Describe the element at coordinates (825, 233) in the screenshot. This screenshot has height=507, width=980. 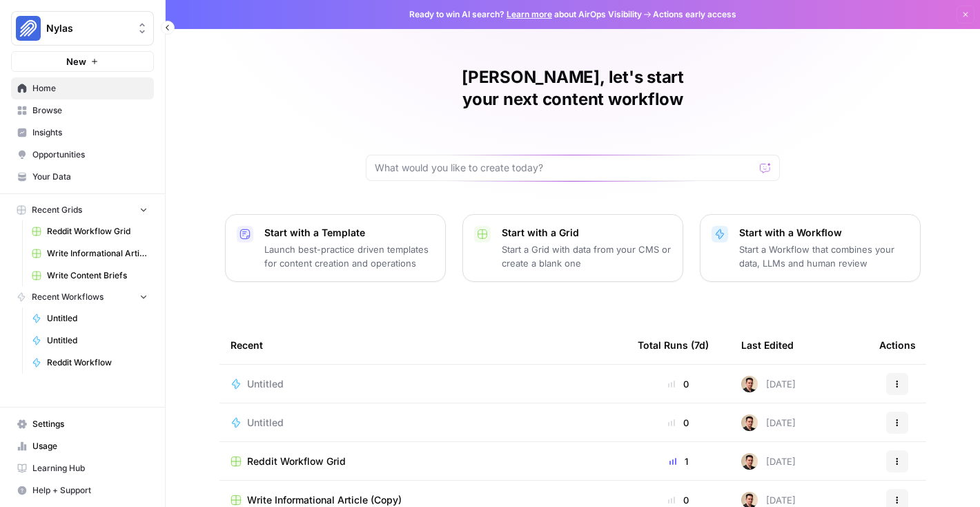
I see `p: Start with a Workflow` at that location.